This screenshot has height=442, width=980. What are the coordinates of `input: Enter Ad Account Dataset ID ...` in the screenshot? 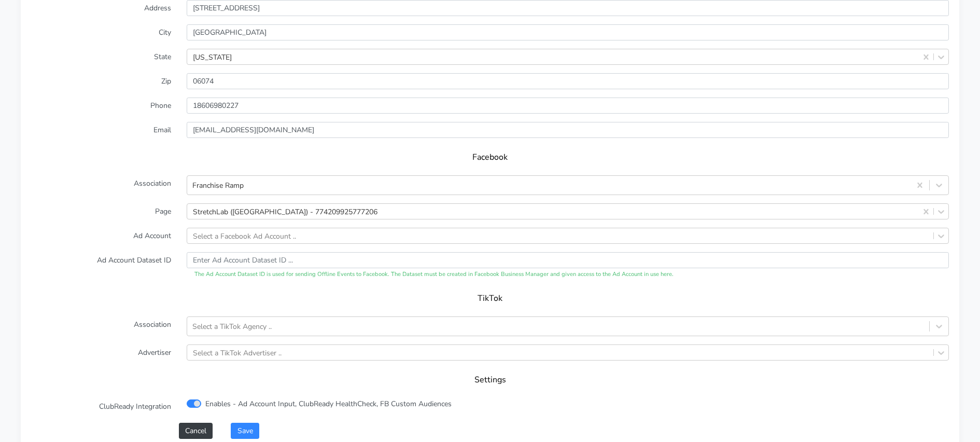 It's located at (568, 260).